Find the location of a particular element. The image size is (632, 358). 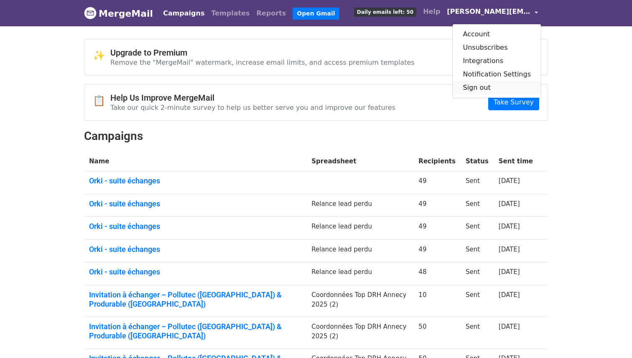

a: Templates is located at coordinates (230, 13).